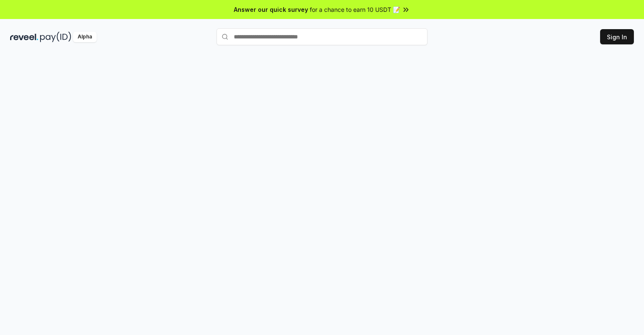 The width and height of the screenshot is (644, 335). Describe the element at coordinates (617, 37) in the screenshot. I see `button: Sign In` at that location.